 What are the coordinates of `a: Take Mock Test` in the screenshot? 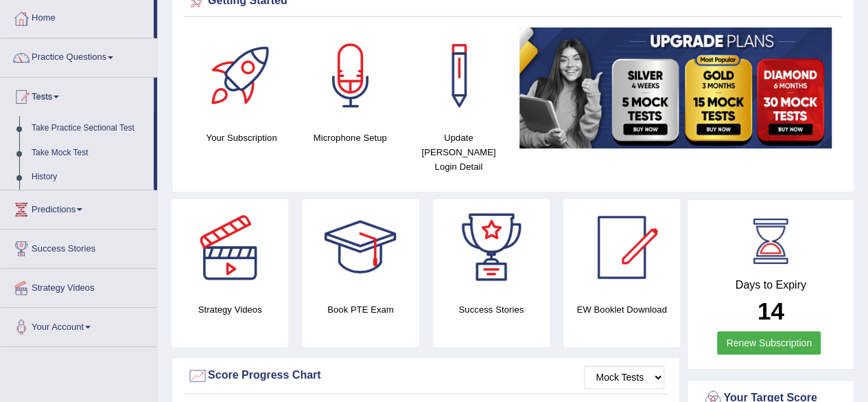 It's located at (89, 153).